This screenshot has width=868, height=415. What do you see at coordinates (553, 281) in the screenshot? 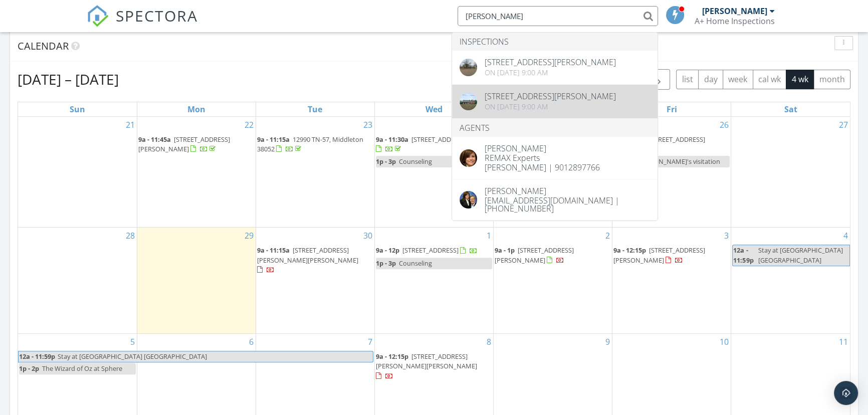
I see `td: Go to October 2, 2025` at bounding box center [553, 281].